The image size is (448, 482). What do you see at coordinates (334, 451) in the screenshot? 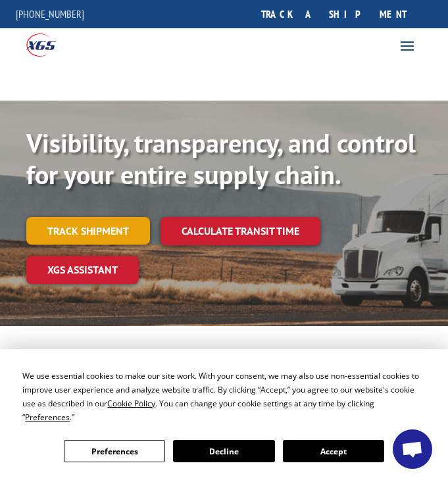
I see `button: Accept` at bounding box center [334, 451].